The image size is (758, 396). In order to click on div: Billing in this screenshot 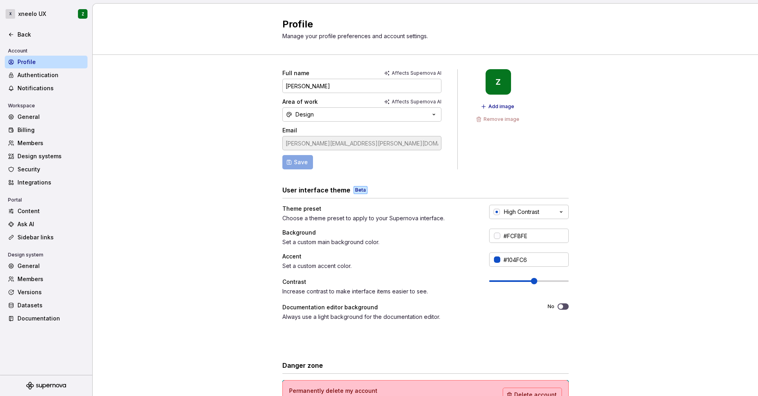, I will do `click(51, 130)`.